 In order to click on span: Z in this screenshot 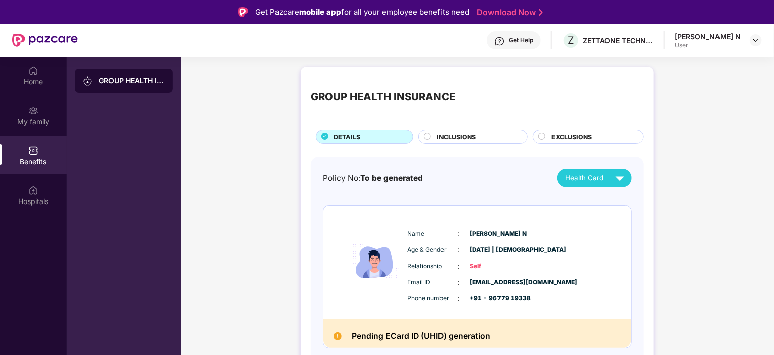, I will do `click(571, 40)`.